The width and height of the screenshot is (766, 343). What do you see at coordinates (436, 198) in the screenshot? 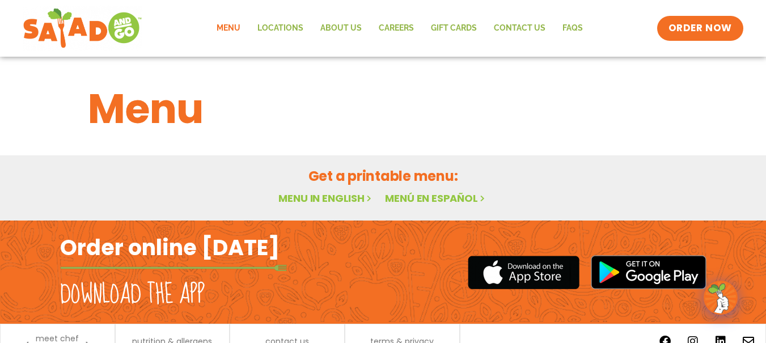
I see `a: Menú en español` at bounding box center [436, 198].